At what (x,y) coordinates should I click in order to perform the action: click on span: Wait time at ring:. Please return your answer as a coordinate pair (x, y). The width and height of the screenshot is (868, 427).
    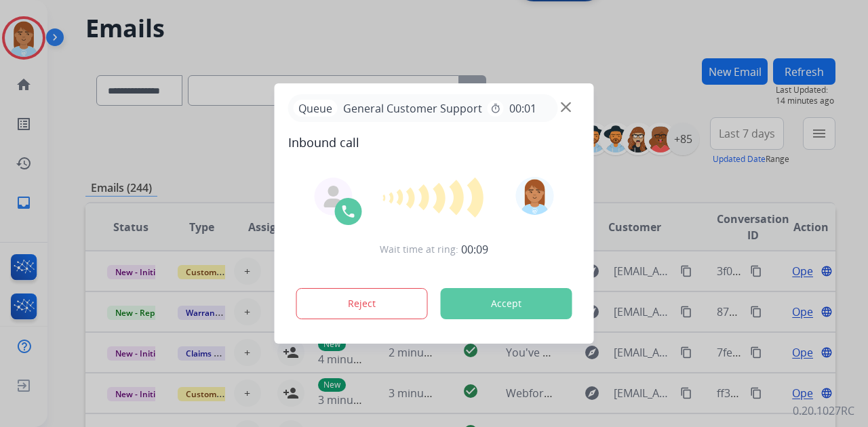
    Looking at the image, I should click on (419, 249).